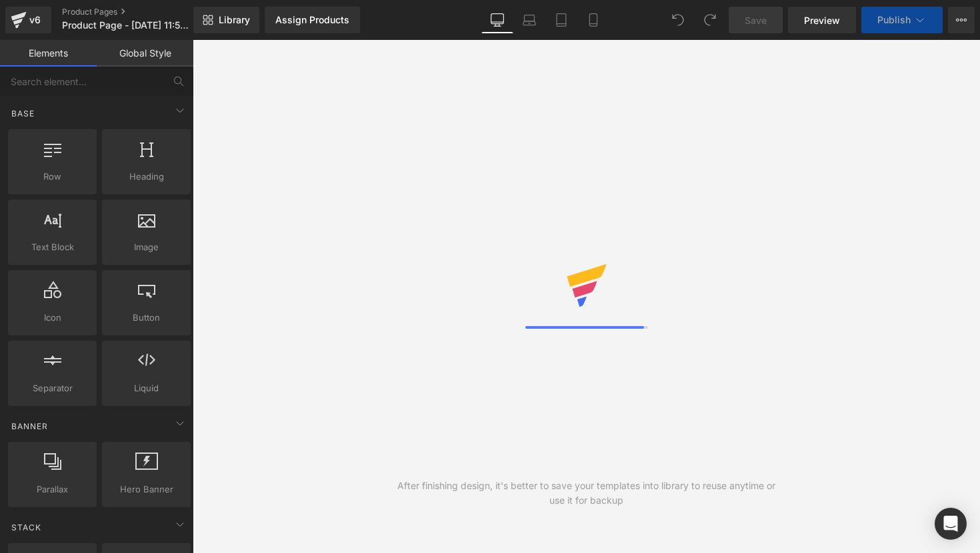 This screenshot has height=553, width=980. I want to click on span: Parallax, so click(52, 489).